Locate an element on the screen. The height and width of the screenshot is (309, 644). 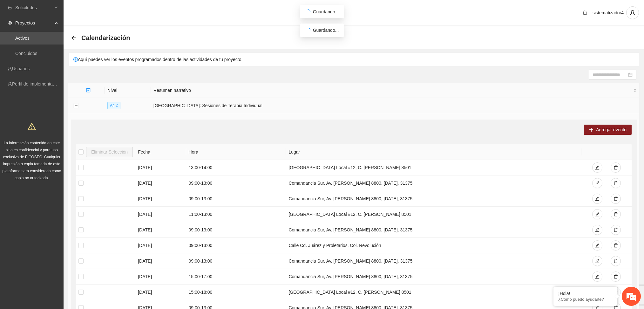
th: Lugar is located at coordinates (434, 152).